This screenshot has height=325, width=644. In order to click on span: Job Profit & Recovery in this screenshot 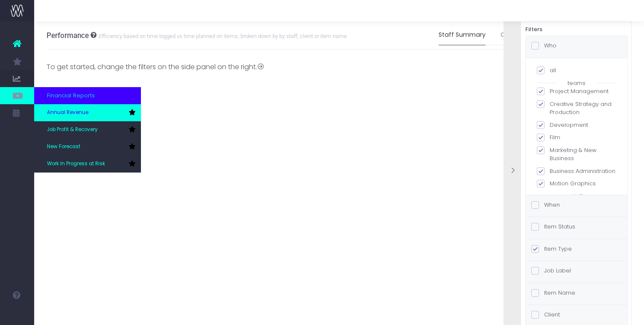, I will do `click(72, 130)`.